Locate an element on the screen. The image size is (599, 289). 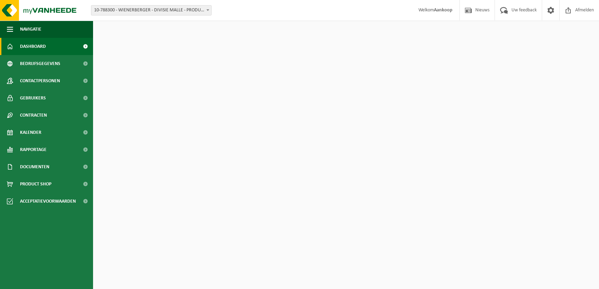
span: Contactpersonen is located at coordinates (40, 81).